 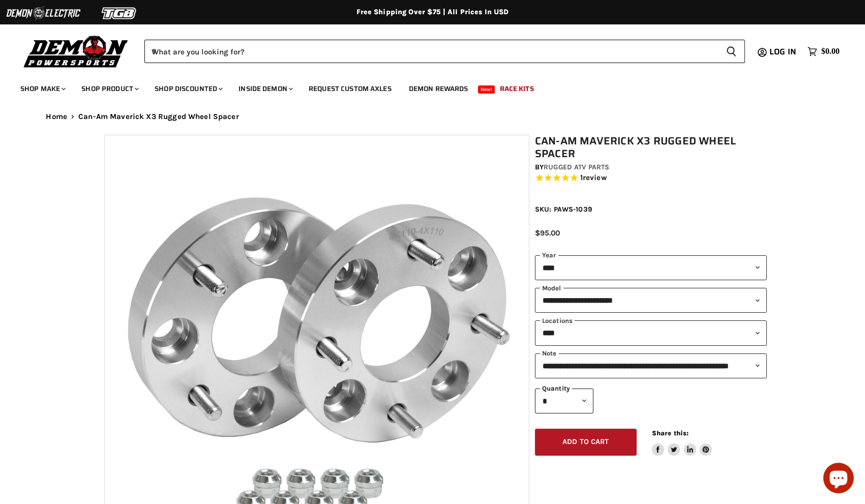 What do you see at coordinates (783, 51) in the screenshot?
I see `span: Log in` at bounding box center [783, 51].